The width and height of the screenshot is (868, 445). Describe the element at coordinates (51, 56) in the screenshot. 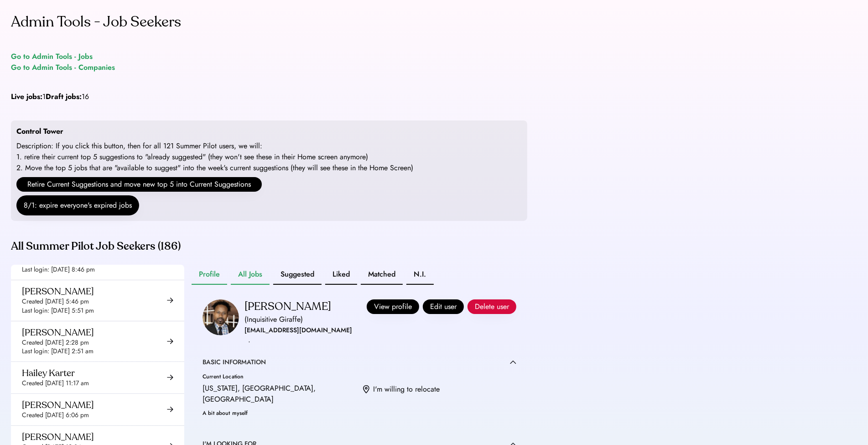

I see `a: Go to Admin Tools - Jobs` at that location.